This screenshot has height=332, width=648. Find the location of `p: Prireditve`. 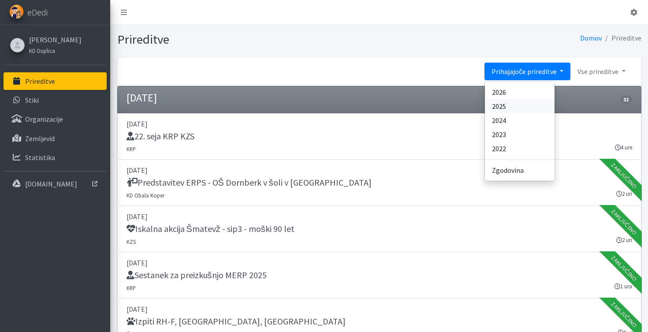

p: Prireditve is located at coordinates (40, 81).